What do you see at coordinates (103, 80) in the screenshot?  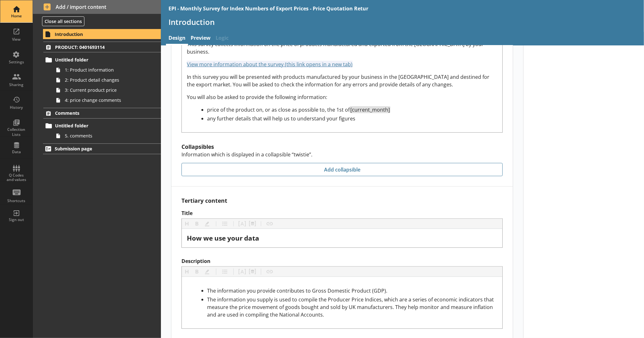 I see `li: Untitled folder1: Product information2: Product detail changes3: Current product price4: price ch...` at bounding box center [103, 80].